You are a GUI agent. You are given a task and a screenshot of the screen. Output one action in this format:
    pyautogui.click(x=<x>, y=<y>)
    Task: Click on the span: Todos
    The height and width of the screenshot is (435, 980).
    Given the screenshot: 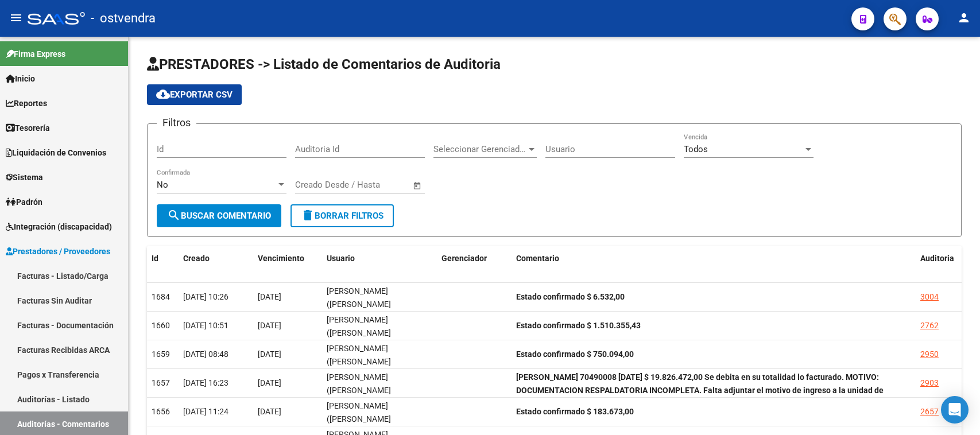 What is the action you would take?
    pyautogui.click(x=695, y=149)
    